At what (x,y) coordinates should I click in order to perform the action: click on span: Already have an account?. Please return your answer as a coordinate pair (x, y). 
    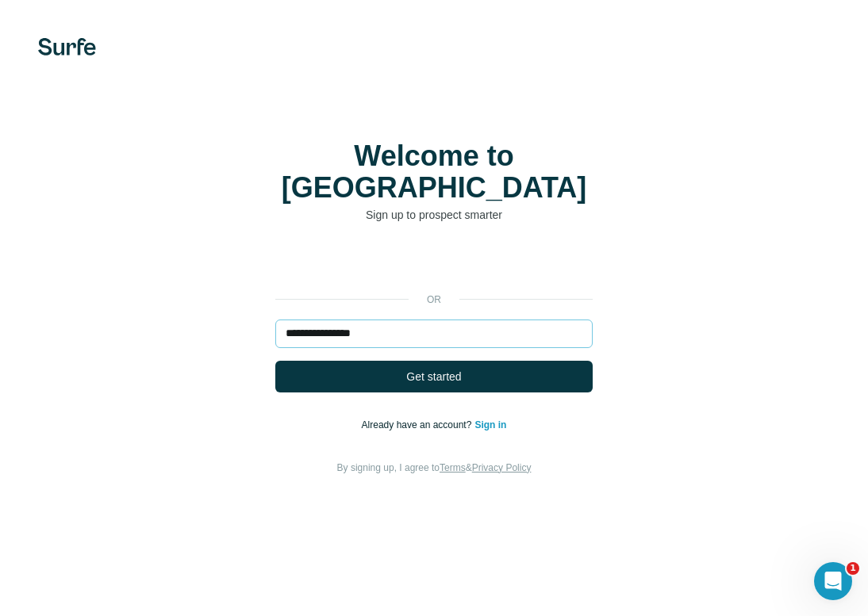
    Looking at the image, I should click on (418, 425).